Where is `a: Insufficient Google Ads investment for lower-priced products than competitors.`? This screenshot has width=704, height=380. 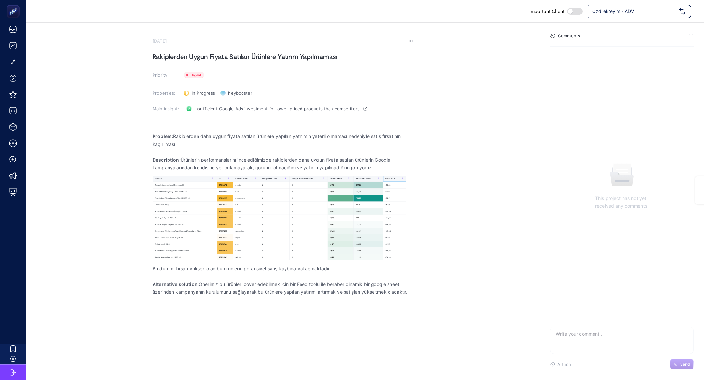
a: Insufficient Google Ads investment for lower-priced products than competitors. is located at coordinates (277, 109).